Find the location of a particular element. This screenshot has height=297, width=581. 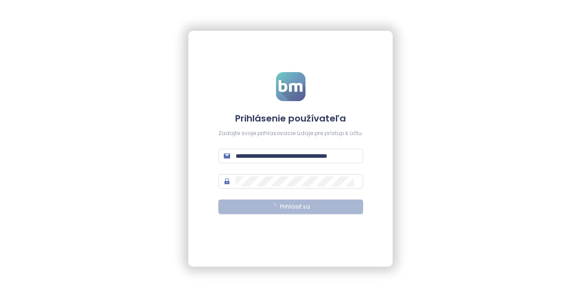

span: lock is located at coordinates (227, 182).